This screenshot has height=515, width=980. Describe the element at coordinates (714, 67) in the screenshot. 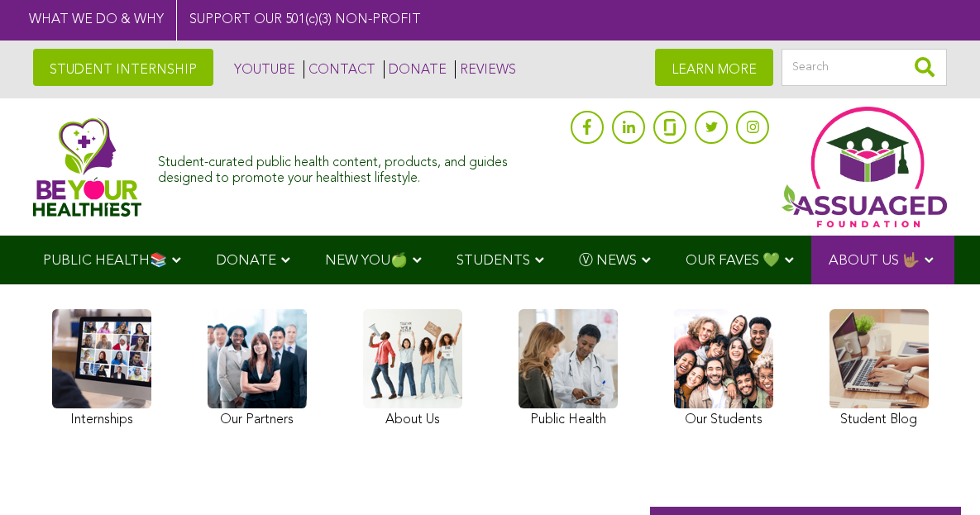

I see `a: LEARN MORE` at that location.